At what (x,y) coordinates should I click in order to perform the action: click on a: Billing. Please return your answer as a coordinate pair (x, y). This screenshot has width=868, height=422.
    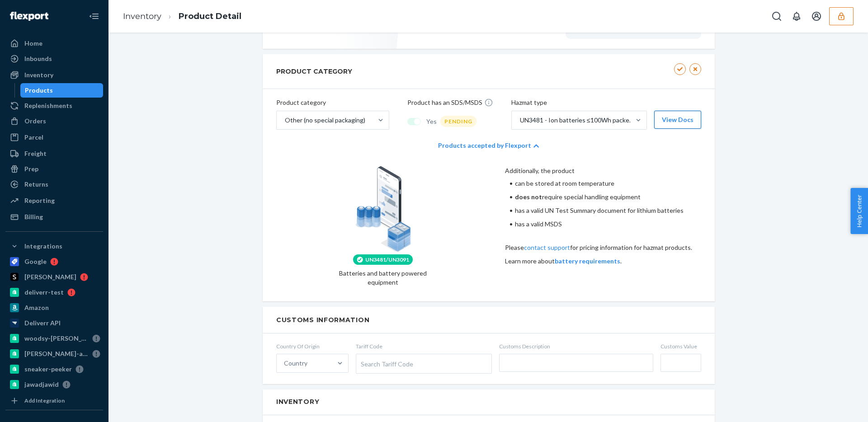
    Looking at the image, I should click on (54, 217).